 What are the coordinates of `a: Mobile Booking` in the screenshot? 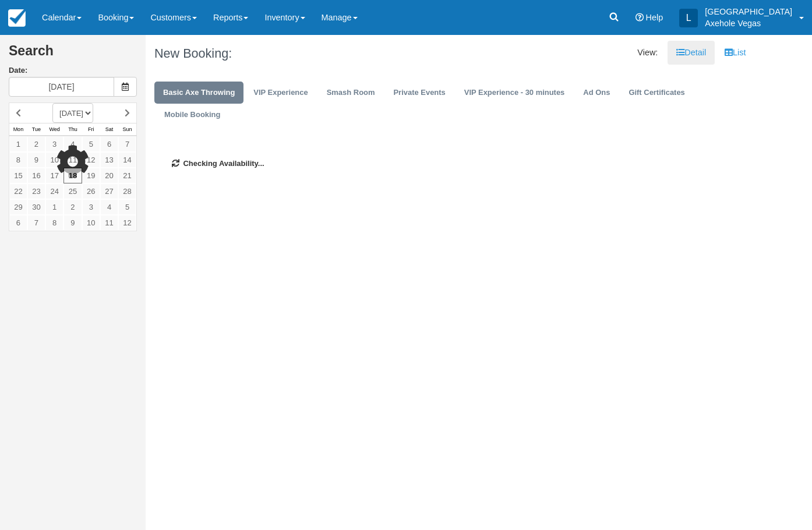 It's located at (192, 115).